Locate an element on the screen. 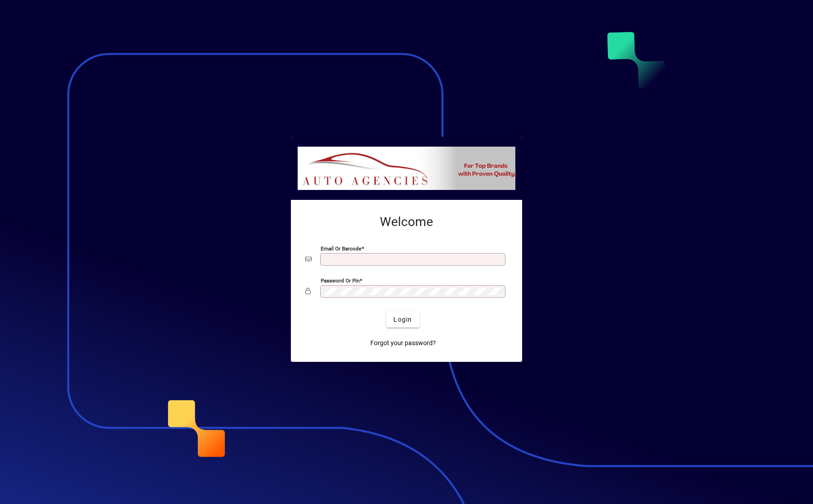 This screenshot has width=813, height=504. h2: Welcome is located at coordinates (407, 222).